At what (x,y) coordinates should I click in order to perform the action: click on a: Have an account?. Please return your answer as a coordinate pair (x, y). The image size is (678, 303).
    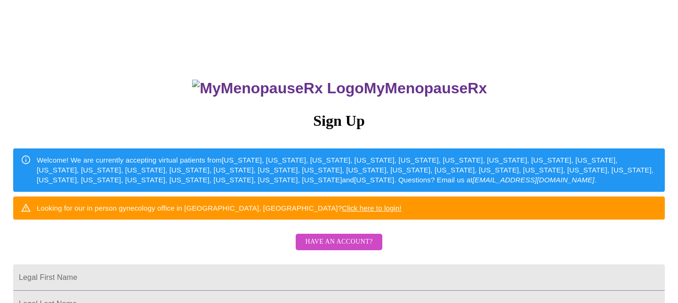
    Looking at the image, I should click on (339, 248).